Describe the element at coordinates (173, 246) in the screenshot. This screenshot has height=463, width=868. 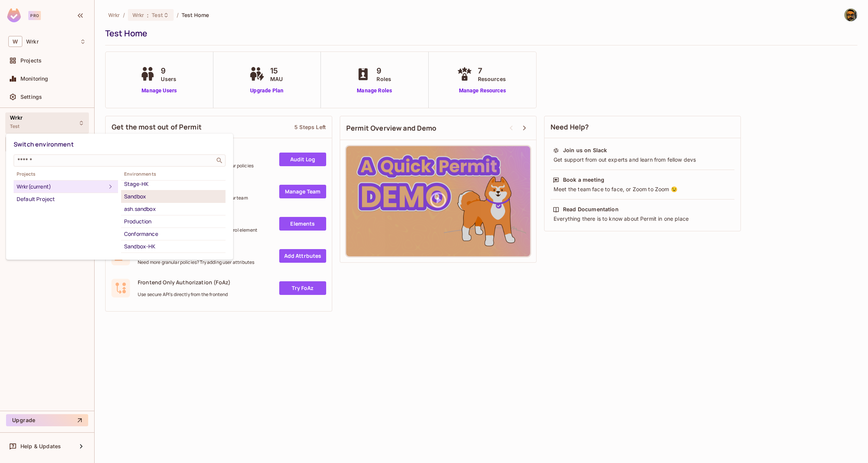
I see `div: Sandbox-HK` at that location.